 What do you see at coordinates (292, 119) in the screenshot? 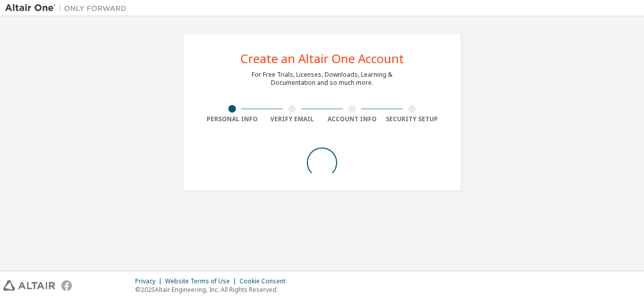
I see `div: Verify Email` at bounding box center [292, 119].